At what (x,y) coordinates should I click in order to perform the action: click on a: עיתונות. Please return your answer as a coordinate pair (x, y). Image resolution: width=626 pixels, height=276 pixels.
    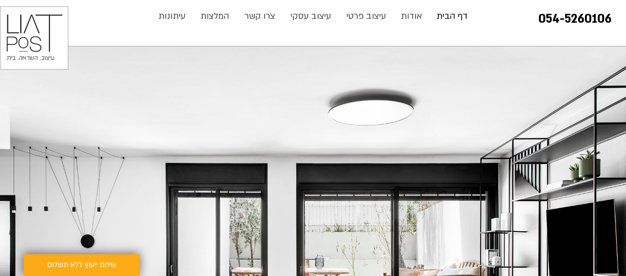
    Looking at the image, I should click on (172, 16).